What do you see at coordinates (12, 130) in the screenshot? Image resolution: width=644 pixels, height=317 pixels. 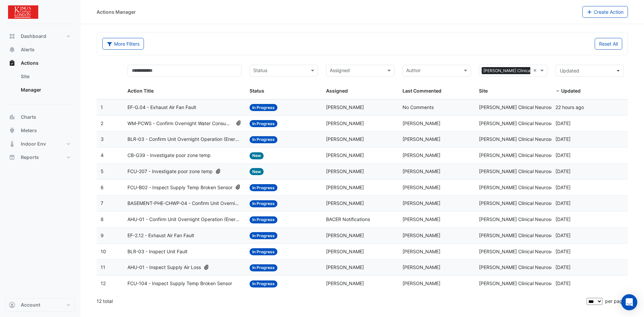 I see `app-icon: Meters` at bounding box center [12, 130].